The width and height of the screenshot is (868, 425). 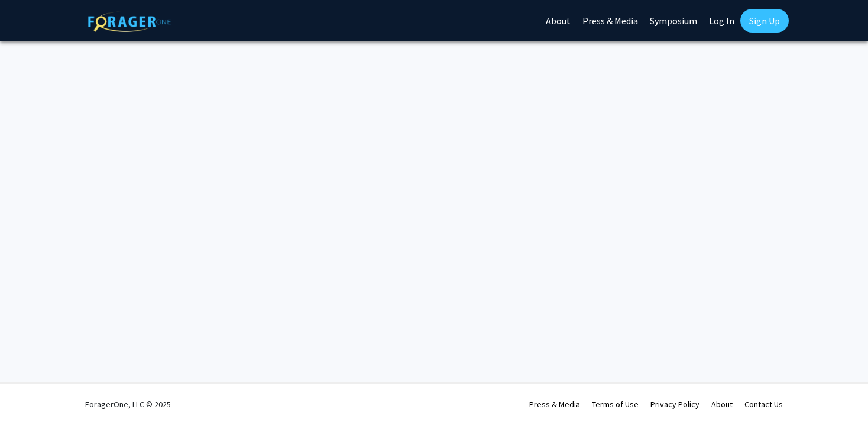 I want to click on img: ForagerOne Logo, so click(x=130, y=21).